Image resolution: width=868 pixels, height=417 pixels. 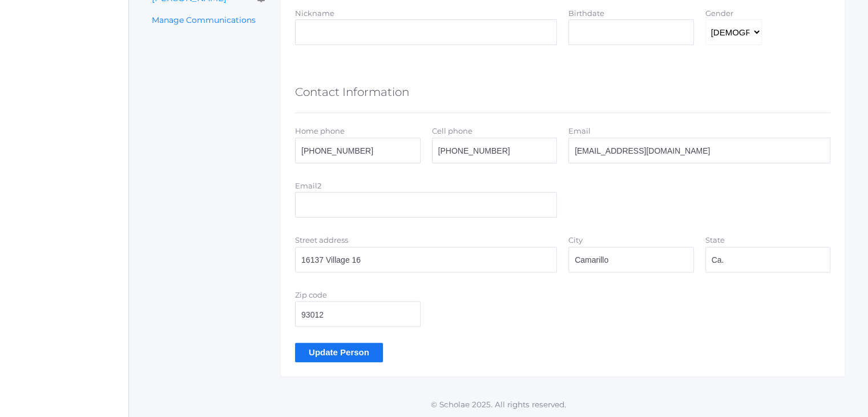 What do you see at coordinates (352, 92) in the screenshot?
I see `h5: Contact Information` at bounding box center [352, 92].